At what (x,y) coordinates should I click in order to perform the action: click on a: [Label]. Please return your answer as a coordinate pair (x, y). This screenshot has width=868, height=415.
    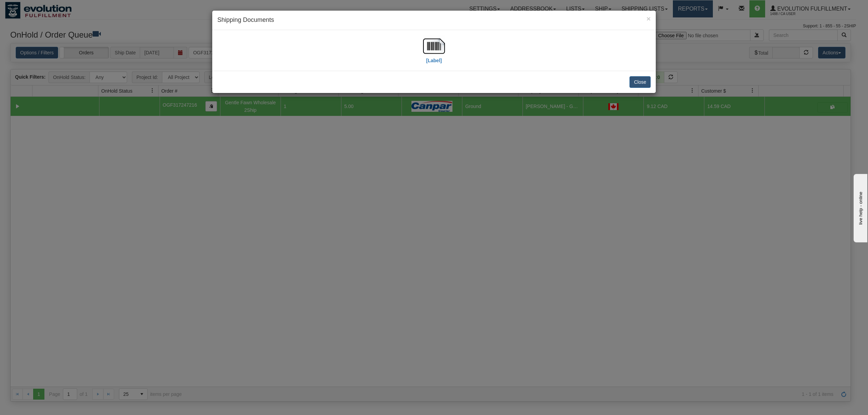
    Looking at the image, I should click on (434, 53).